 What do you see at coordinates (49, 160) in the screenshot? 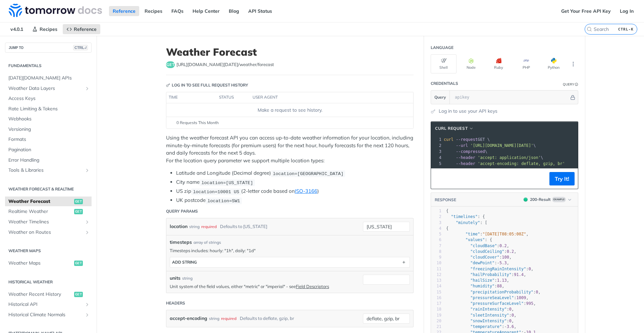
I see `a: Error Handling` at bounding box center [49, 160].